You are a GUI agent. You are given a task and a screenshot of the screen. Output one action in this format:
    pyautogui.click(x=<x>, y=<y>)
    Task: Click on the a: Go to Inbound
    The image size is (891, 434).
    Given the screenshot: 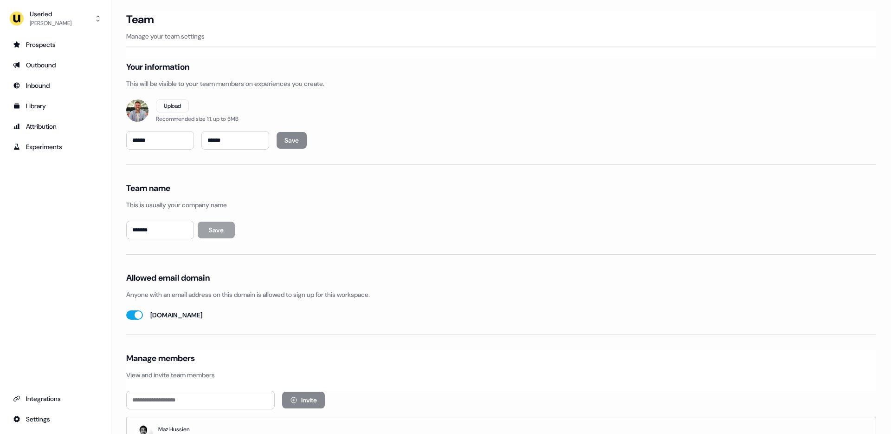 What is the action you would take?
    pyautogui.click(x=55, y=85)
    